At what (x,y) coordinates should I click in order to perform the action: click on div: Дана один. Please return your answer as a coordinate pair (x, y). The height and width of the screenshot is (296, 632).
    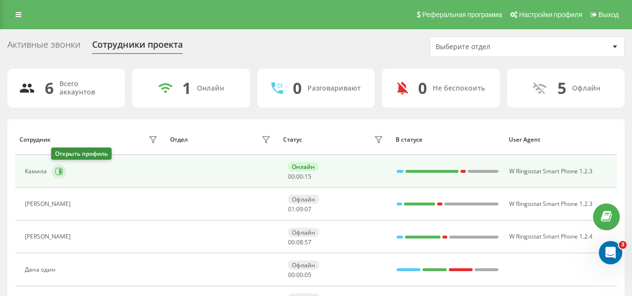
    Looking at the image, I should click on (41, 270).